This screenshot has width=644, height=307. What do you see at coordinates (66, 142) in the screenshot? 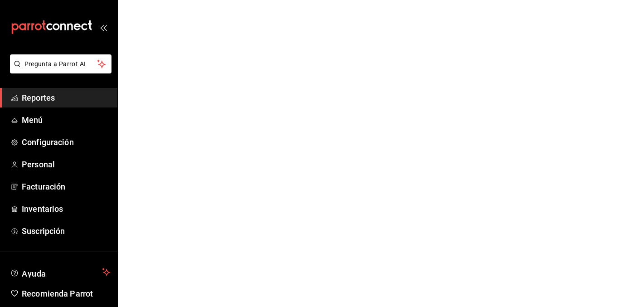
I see `span: Configuración` at bounding box center [66, 142].